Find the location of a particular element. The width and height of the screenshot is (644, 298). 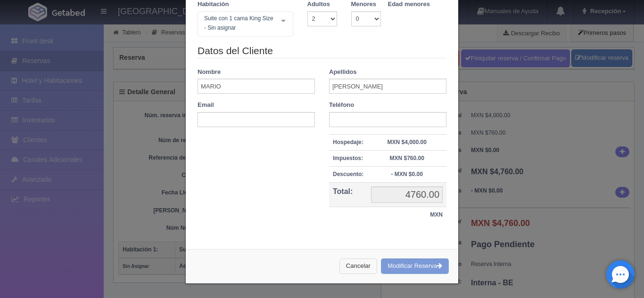

span: Suite con 1 cama King Size - Sin asignar is located at coordinates (237, 23).